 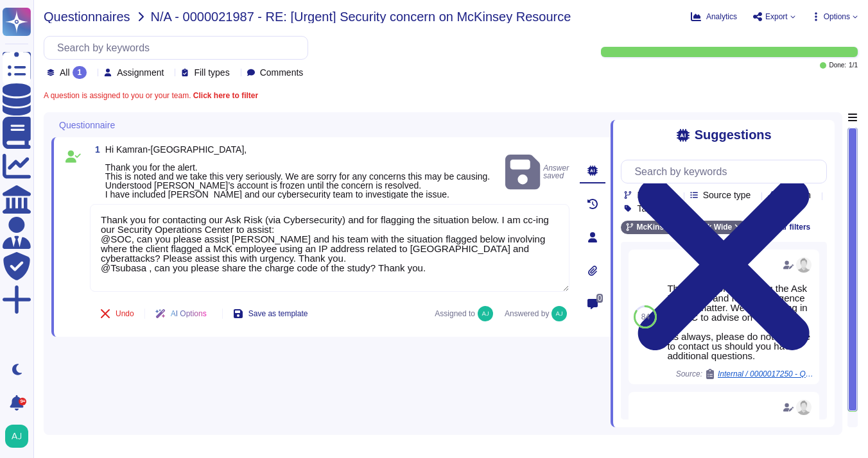 What do you see at coordinates (80, 72) in the screenshot?
I see `div: 1` at bounding box center [80, 72].